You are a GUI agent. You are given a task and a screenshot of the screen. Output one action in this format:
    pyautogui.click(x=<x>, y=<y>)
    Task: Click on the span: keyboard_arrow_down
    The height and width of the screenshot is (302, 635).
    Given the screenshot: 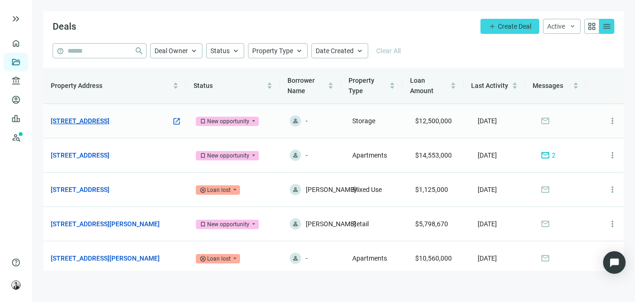 What is the action you would take?
    pyautogui.click(x=573, y=26)
    